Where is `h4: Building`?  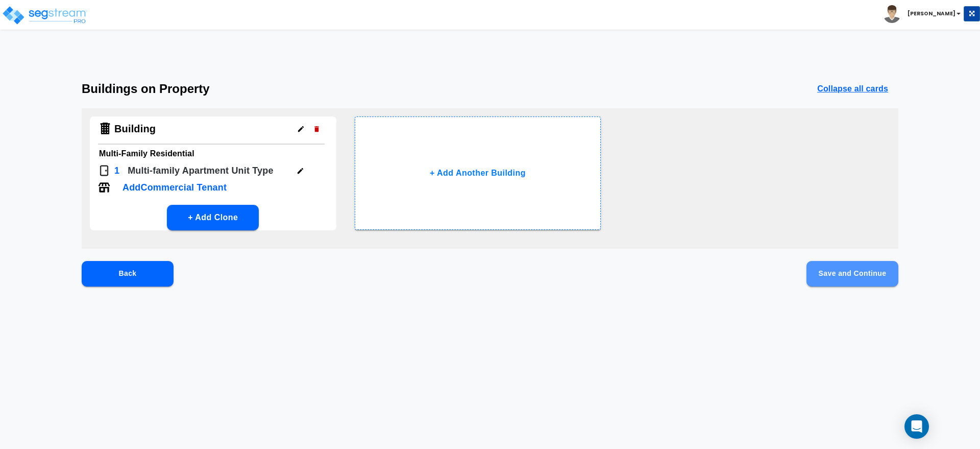 h4: Building is located at coordinates (135, 129).